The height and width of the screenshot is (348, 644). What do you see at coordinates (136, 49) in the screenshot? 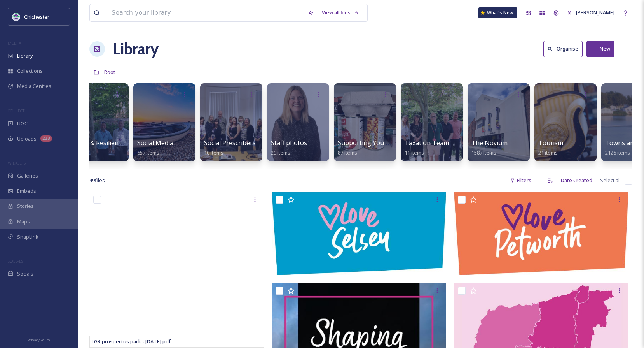
I see `a: Library` at bounding box center [136, 49].